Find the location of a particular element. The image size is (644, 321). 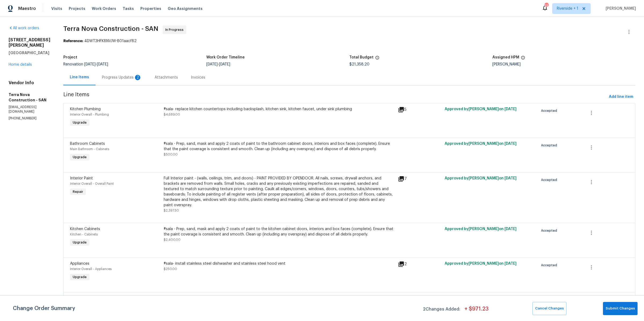

span: Submit Changes is located at coordinates (620, 308).